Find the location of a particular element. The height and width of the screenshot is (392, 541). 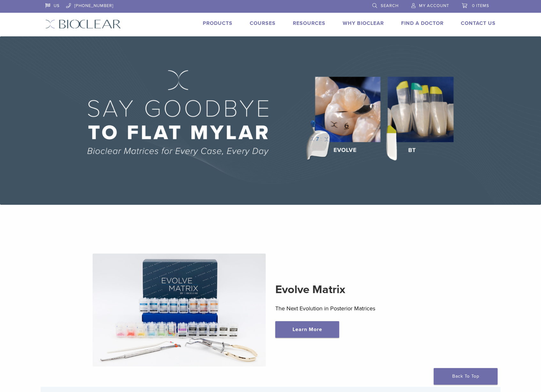

a: Why Bioclear is located at coordinates (363, 23).